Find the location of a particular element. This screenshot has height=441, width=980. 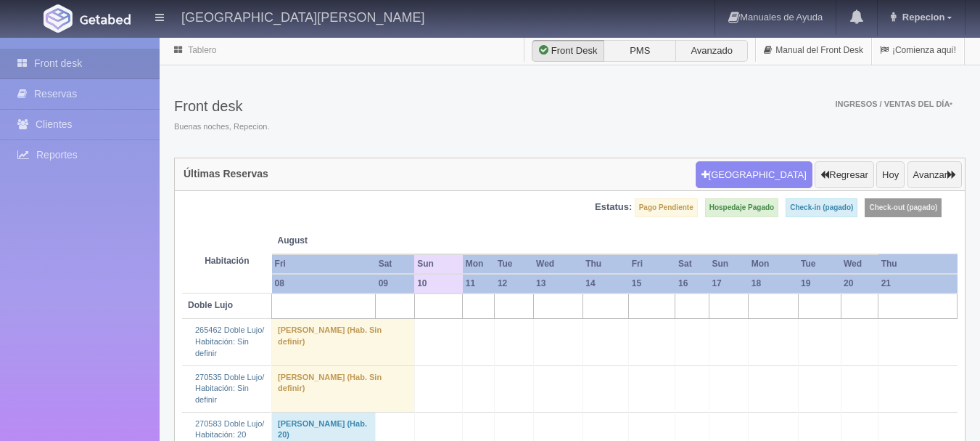

span: Ingresos / Ventas del día is located at coordinates (894, 104).